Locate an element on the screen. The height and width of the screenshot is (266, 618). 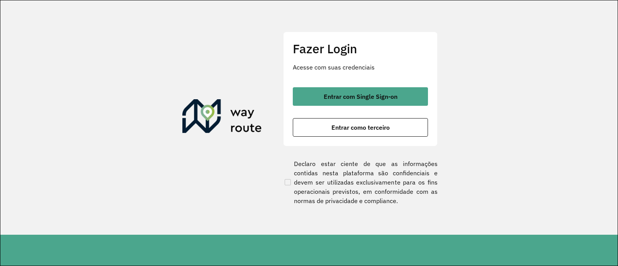
h2: Fazer Login is located at coordinates (360, 49).